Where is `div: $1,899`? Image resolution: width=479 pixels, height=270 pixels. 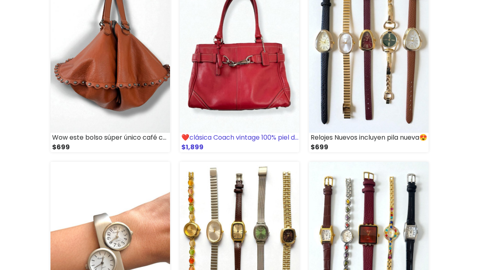 div: $1,899 is located at coordinates (240, 148).